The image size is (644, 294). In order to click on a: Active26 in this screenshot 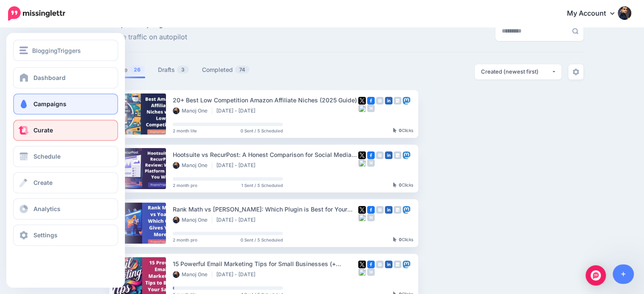, I will do `click(127, 70)`.